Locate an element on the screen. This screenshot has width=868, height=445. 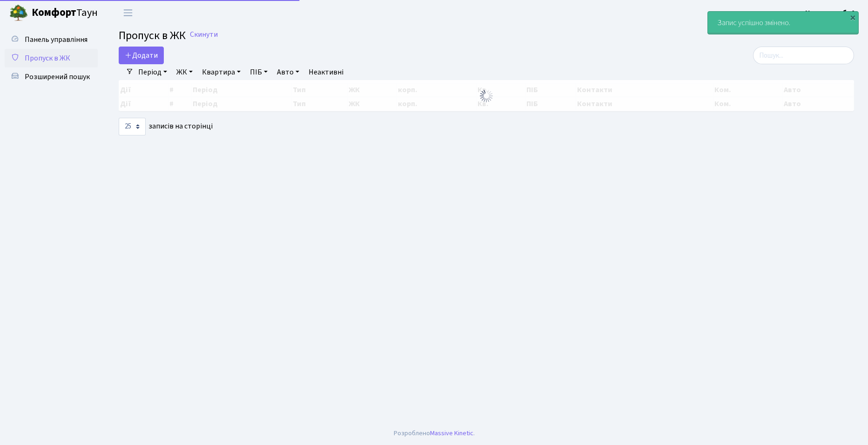
a: Консьєрж б. 4. is located at coordinates (831, 13).